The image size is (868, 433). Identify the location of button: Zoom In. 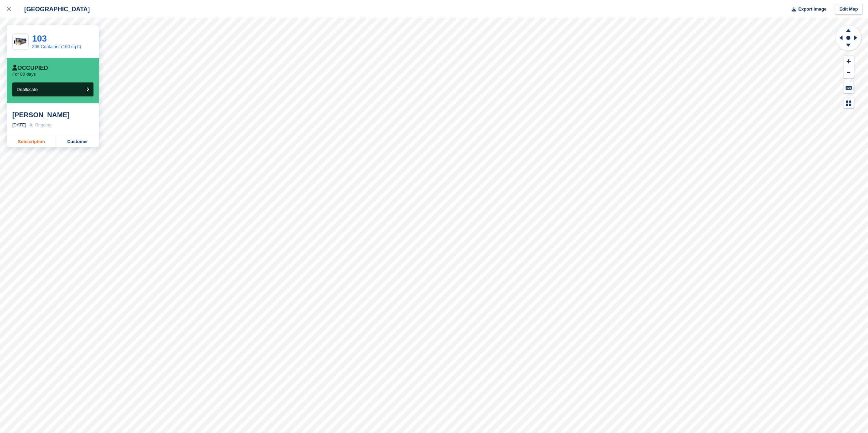
(848, 61).